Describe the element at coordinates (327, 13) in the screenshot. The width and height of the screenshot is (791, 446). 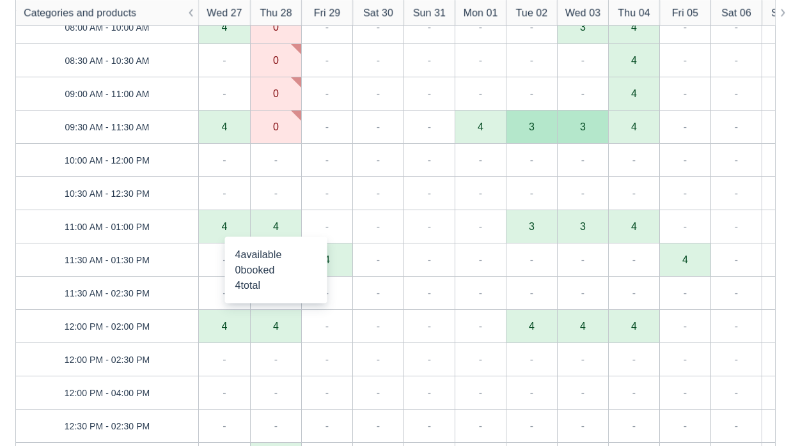
I see `div: Fri 29` at that location.